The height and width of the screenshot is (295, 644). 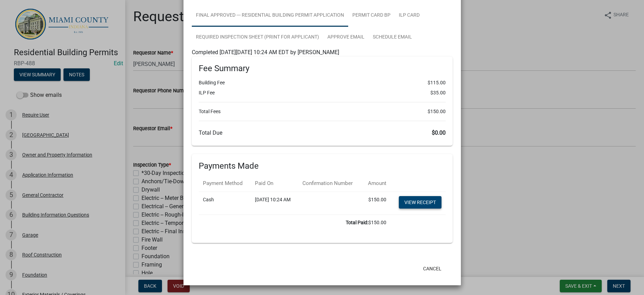 What do you see at coordinates (257, 38) in the screenshot?
I see `a: Required Inspection Sheet (Print for Applicant)` at bounding box center [257, 38].